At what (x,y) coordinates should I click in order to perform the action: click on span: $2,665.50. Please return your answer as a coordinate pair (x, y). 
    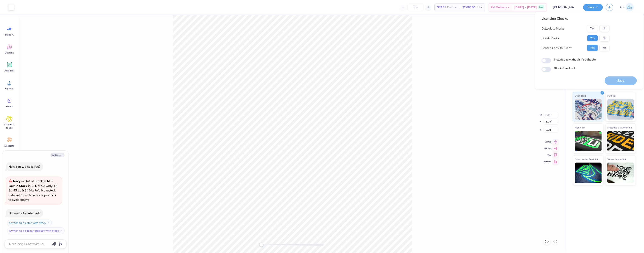
    Looking at the image, I should click on (469, 7).